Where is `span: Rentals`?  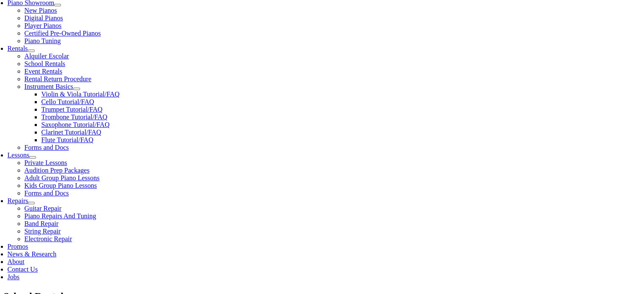 span: Rentals is located at coordinates (18, 48).